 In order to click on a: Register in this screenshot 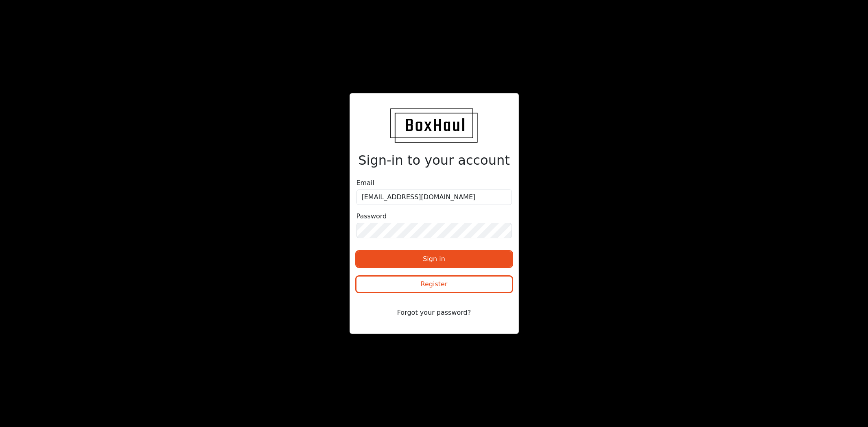, I will do `click(434, 285)`.